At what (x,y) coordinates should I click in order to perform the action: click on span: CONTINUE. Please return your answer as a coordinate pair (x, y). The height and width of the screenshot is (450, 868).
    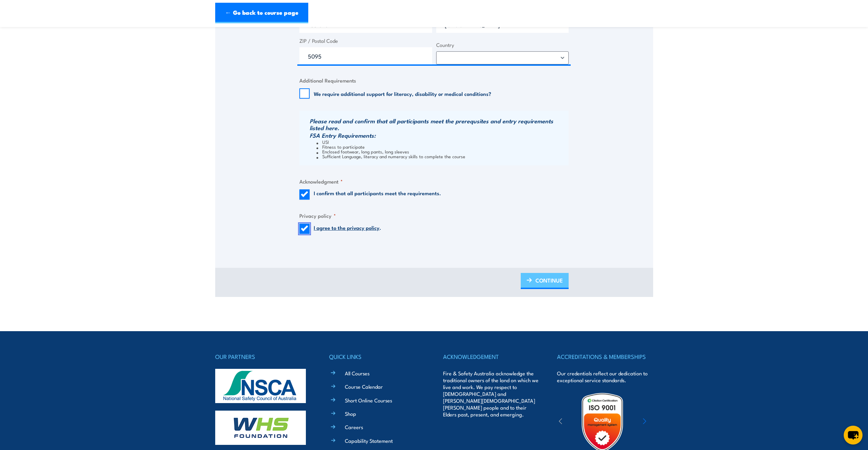
    Looking at the image, I should click on (549, 280).